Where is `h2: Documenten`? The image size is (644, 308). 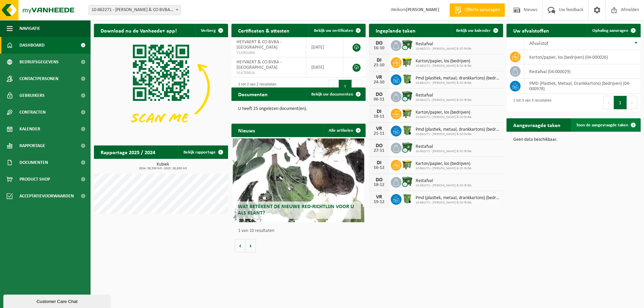
h2: Documenten is located at coordinates (253, 94).